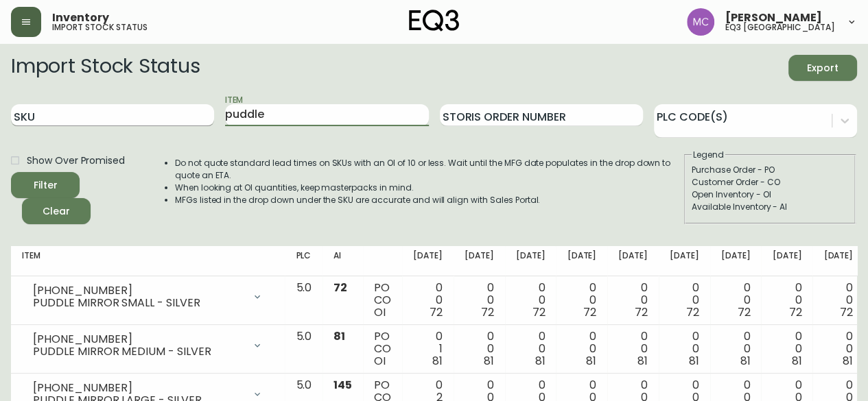 This screenshot has width=868, height=401. Describe the element at coordinates (56, 211) in the screenshot. I see `span: Clear` at that location.